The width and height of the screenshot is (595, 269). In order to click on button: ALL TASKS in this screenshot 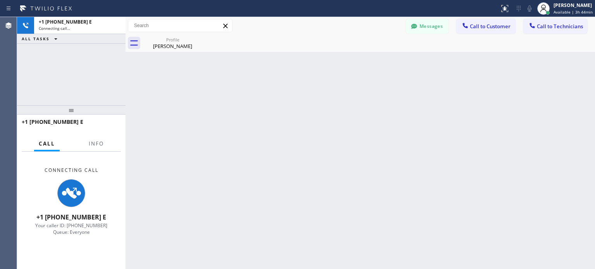, I will do `click(41, 39)`.